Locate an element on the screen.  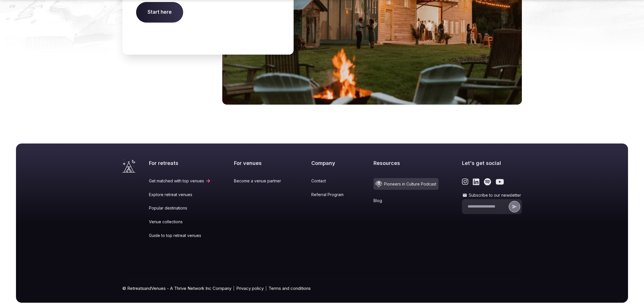
a: Link to the retreats and venues Youtube page is located at coordinates (500, 182).